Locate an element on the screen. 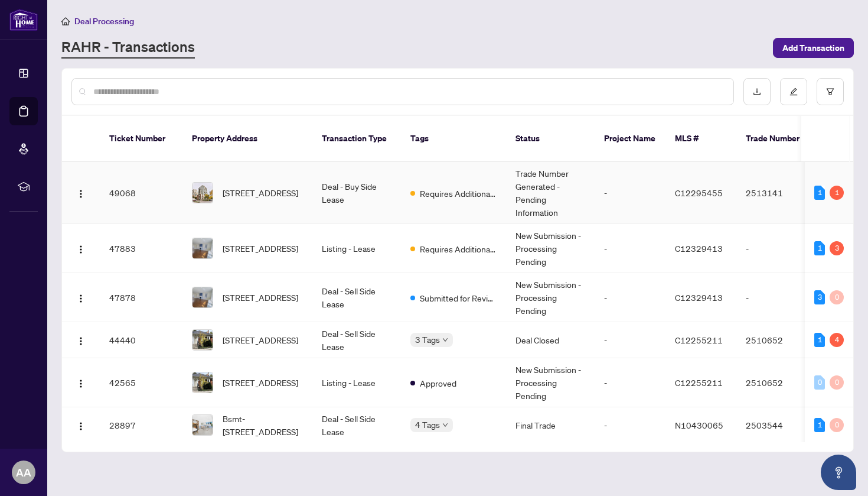 Image resolution: width=868 pixels, height=496 pixels. th: MLS # is located at coordinates (701, 139).